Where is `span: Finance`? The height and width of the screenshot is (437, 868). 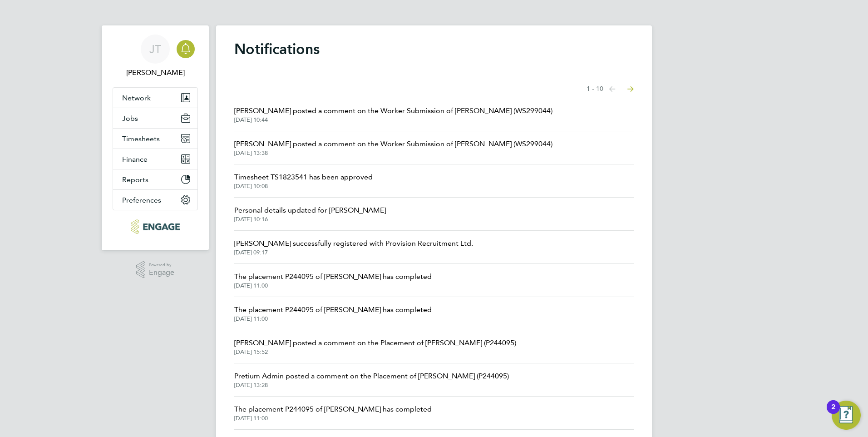
span: Finance is located at coordinates (135, 159).